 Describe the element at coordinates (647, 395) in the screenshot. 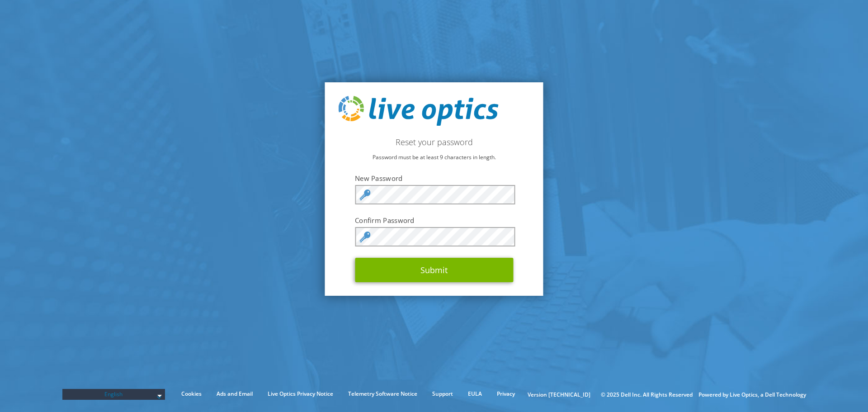

I see `li: © 2025 Dell Inc. All Rights Reserved` at that location.